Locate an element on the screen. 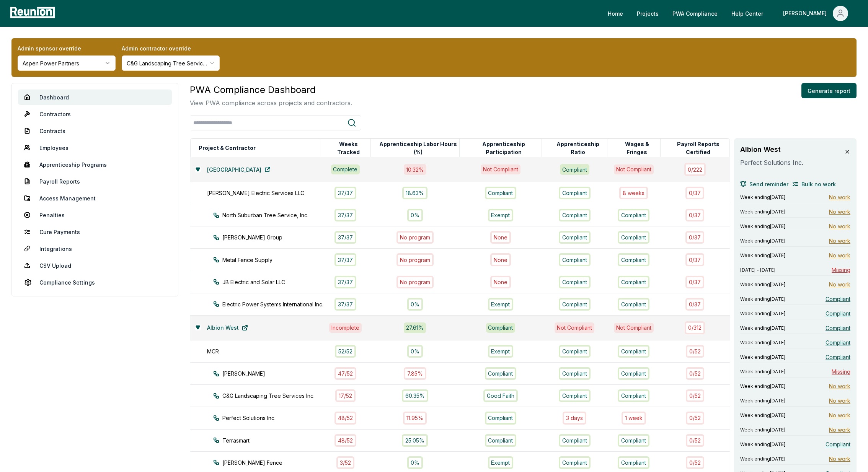  div: 52 / 52 is located at coordinates (345, 351).